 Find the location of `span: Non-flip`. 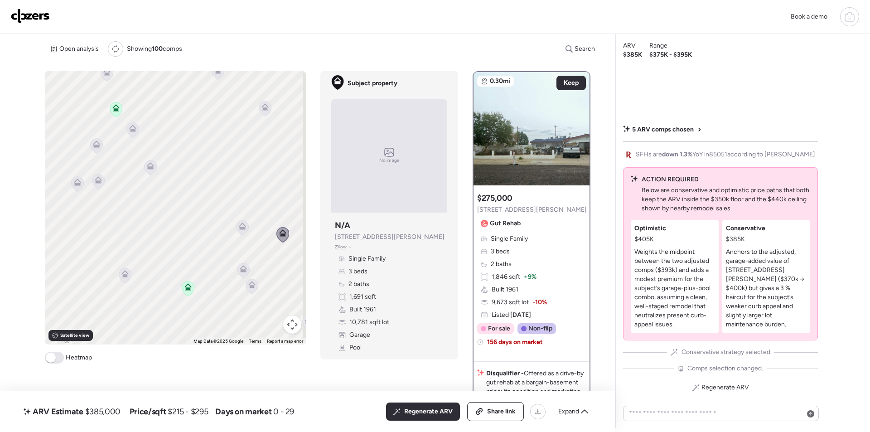

span: Non-flip is located at coordinates (540, 329).